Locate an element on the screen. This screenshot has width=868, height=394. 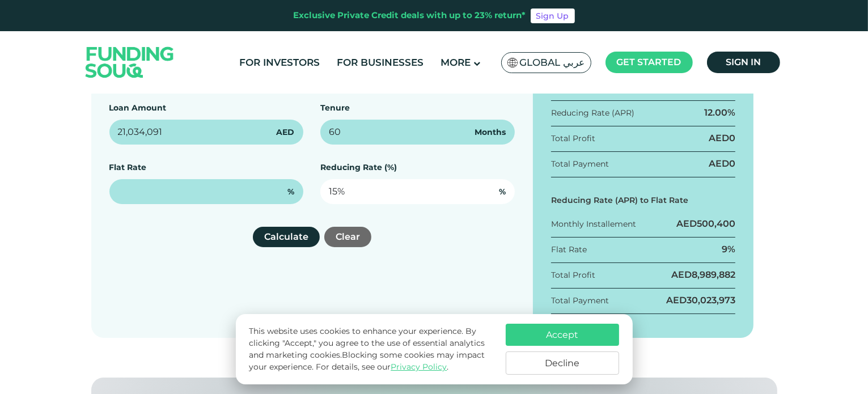
div: 9% is located at coordinates (729, 250).